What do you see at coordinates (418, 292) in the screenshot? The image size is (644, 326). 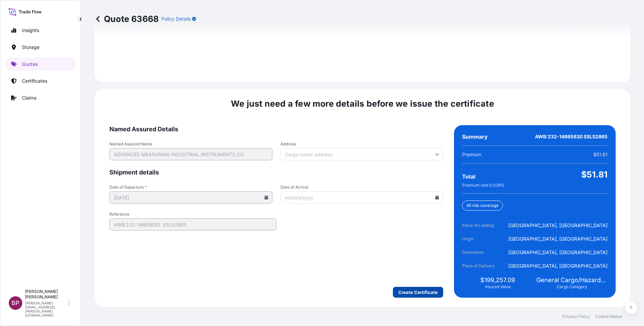 I see `button: Create Certificate` at bounding box center [418, 292].